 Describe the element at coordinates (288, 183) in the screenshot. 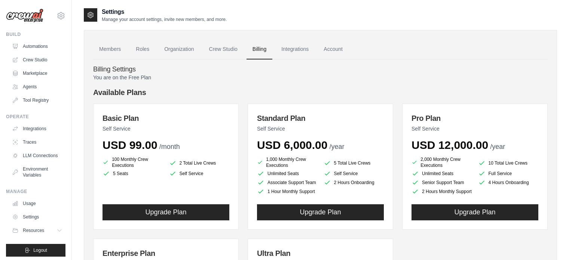

I see `li: Associate Support Team` at that location.